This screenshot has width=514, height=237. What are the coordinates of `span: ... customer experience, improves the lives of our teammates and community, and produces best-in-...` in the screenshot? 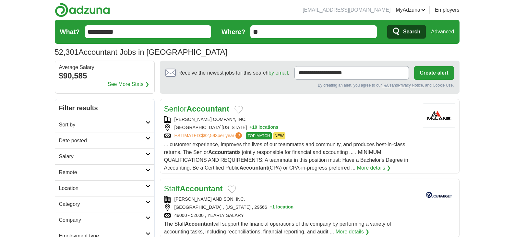 It's located at (286, 156).